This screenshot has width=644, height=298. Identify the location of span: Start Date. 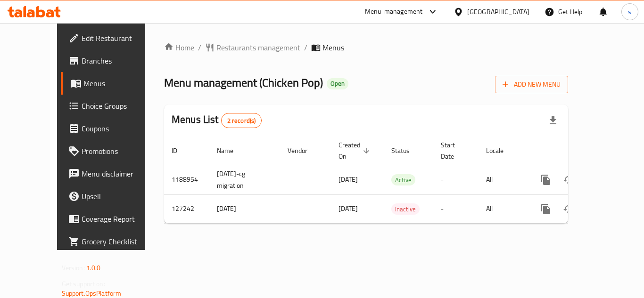
(454, 151).